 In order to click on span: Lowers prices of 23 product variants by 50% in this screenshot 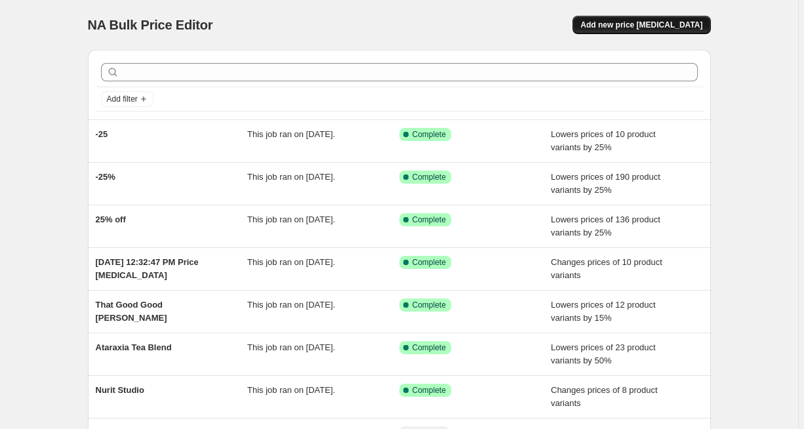, I will do `click(604, 354)`.